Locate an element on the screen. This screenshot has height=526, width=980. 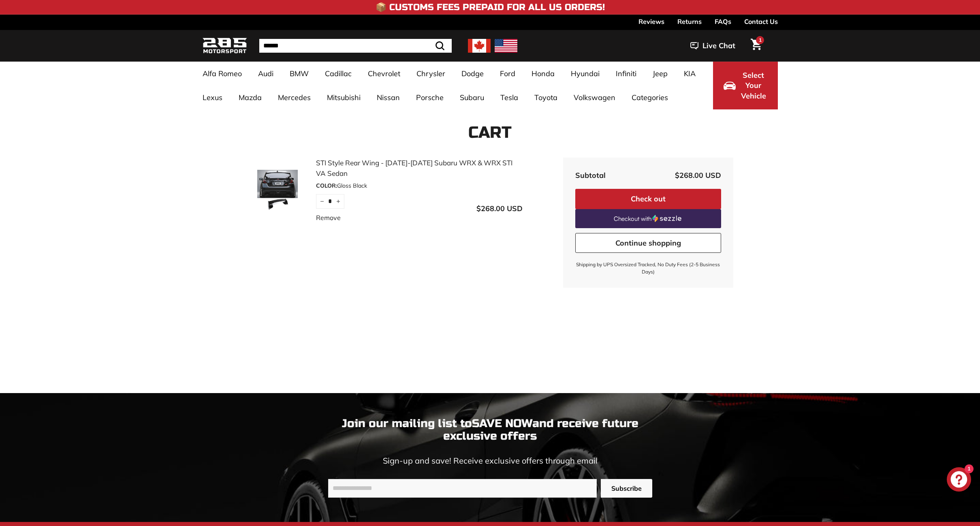
h4: 📦 Customs Fees Prepaid for All US Orders! is located at coordinates (490, 8).